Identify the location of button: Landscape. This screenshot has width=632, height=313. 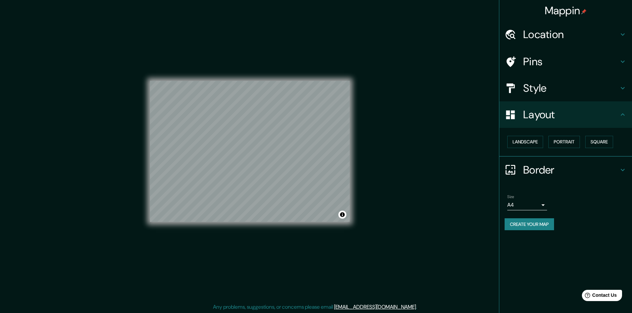
(525, 142).